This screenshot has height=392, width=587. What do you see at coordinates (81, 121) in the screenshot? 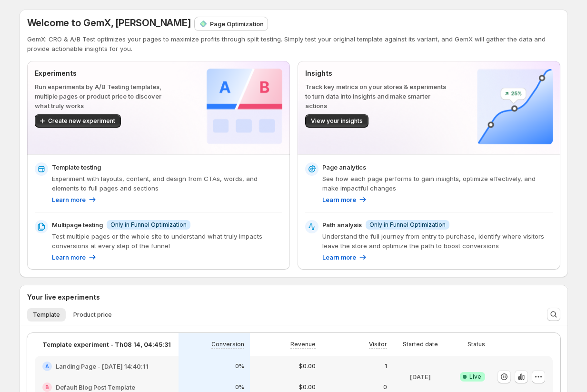
I see `span: Create new experiment` at bounding box center [81, 121].